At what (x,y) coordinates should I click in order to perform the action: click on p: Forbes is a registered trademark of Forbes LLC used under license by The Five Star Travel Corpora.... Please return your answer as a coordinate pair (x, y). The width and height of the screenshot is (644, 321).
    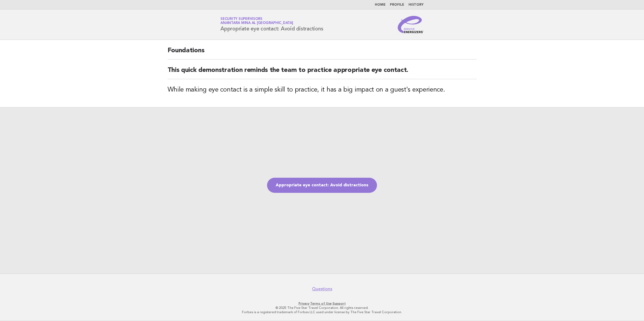
    Looking at the image, I should click on (322, 312).